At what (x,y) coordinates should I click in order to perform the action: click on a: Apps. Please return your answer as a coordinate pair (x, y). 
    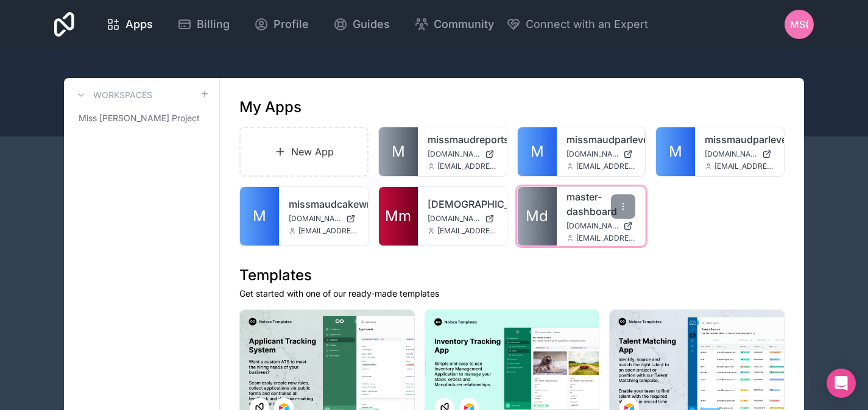
    Looking at the image, I should click on (129, 24).